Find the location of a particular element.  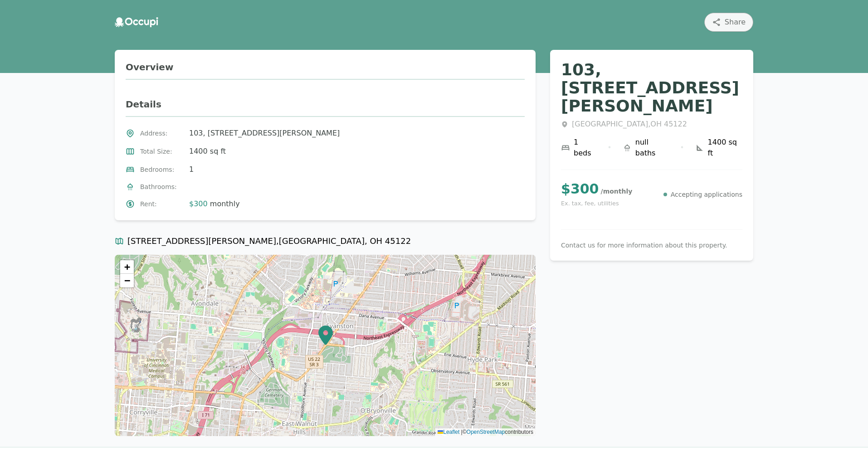

span: Bedrooms : is located at coordinates (162, 170).